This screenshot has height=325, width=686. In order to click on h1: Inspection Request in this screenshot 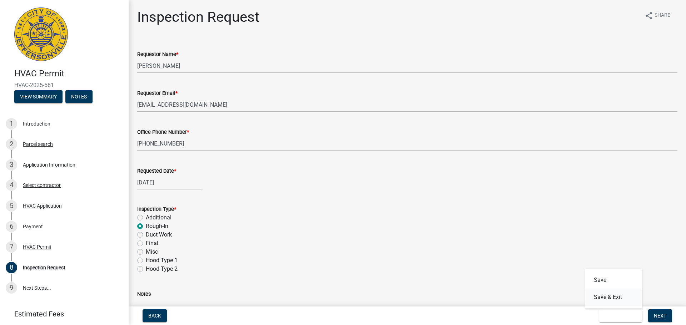, I will do `click(198, 17)`.